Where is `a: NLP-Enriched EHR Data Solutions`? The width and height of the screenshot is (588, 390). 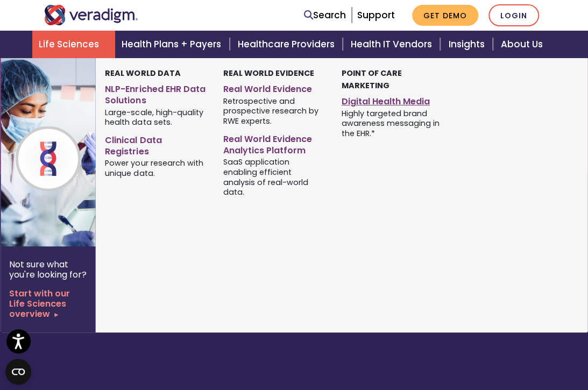 a: NLP-Enriched EHR Data Solutions is located at coordinates (156, 93).